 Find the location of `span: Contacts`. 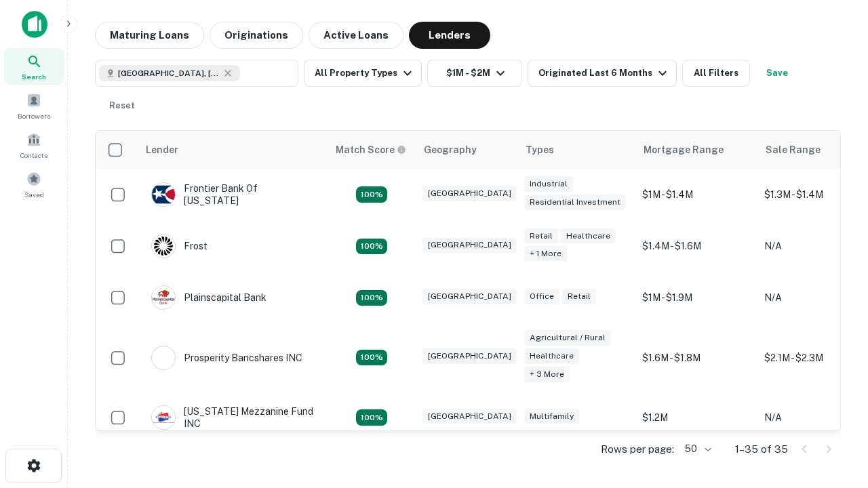

span: Contacts is located at coordinates (34, 155).